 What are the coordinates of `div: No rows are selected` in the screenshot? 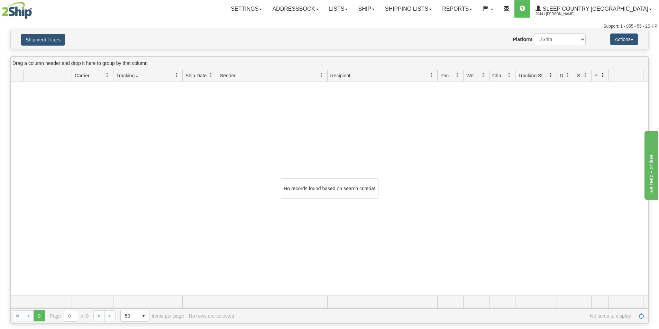 It's located at (212, 316).